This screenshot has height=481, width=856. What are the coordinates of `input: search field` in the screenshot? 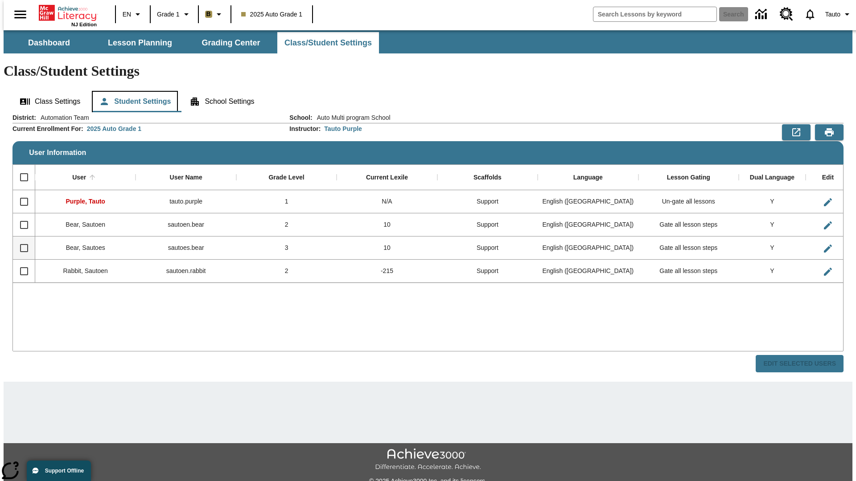 It's located at (655, 14).